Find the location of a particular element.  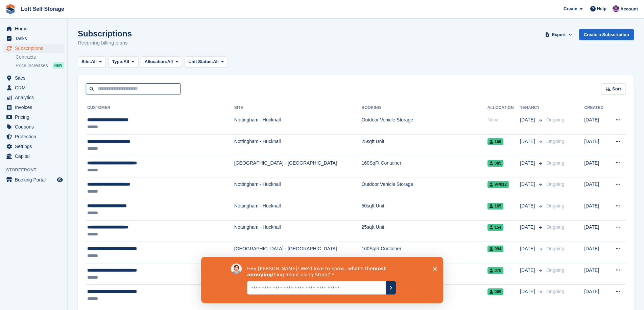

span: Price increases is located at coordinates (32, 66).